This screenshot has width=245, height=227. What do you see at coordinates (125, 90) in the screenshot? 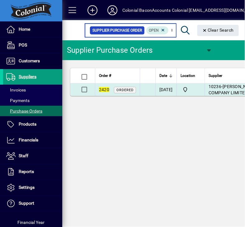
I see `span: Ordered` at bounding box center [125, 90].